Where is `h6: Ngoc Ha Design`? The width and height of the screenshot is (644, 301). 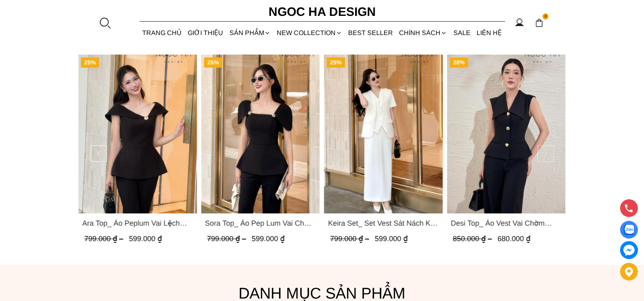 h6: Ngoc Ha Design is located at coordinates (322, 12).